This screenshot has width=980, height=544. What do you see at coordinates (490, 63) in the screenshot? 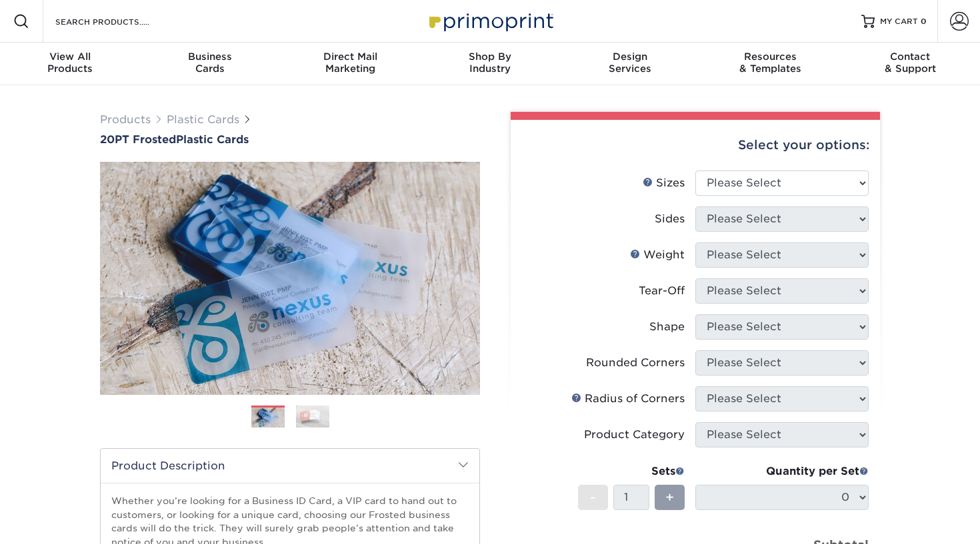
I see `div: Industry` at bounding box center [490, 63].